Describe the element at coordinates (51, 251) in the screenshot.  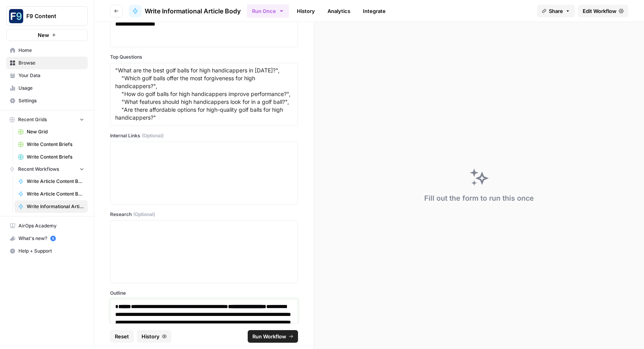
I see `span: Help + Support` at that location.